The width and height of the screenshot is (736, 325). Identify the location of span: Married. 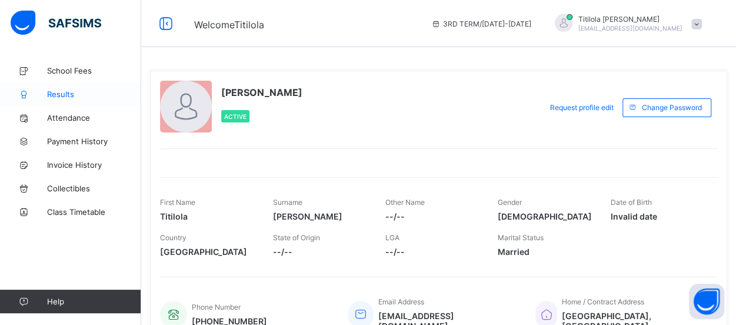
(545, 251).